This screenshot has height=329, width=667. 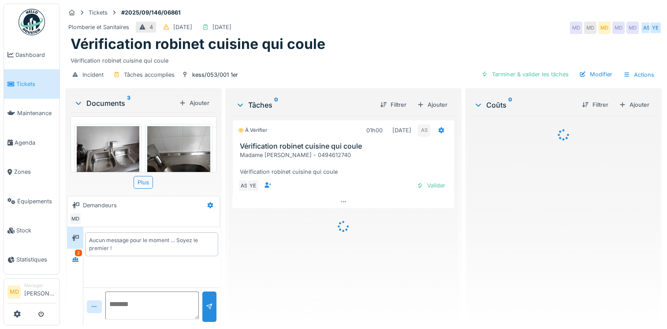 What do you see at coordinates (32, 55) in the screenshot?
I see `a: Dashboard` at bounding box center [32, 55].